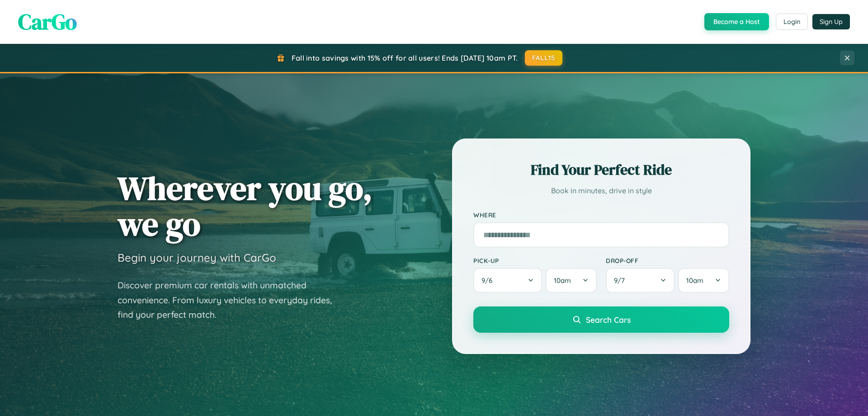  Describe the element at coordinates (601, 215) in the screenshot. I see `label: Where` at that location.